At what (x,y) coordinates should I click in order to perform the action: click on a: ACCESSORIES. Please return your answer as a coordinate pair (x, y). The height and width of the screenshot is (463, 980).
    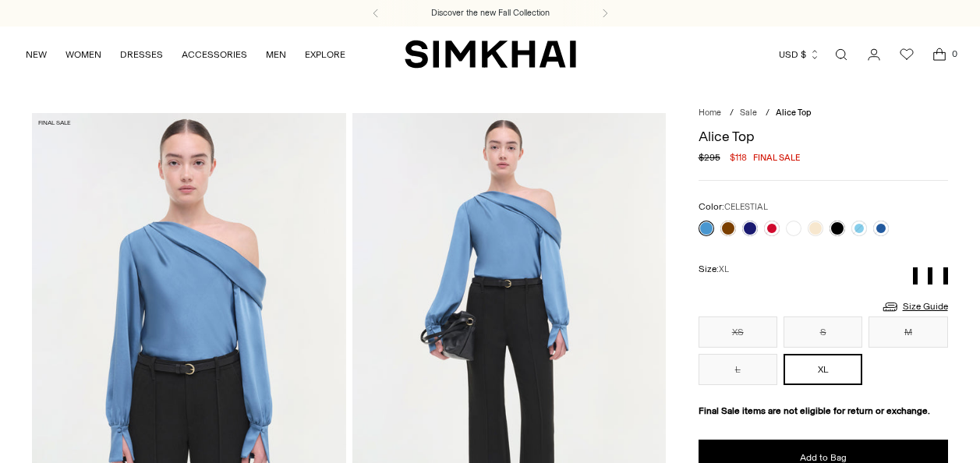
    Looking at the image, I should click on (215, 54).